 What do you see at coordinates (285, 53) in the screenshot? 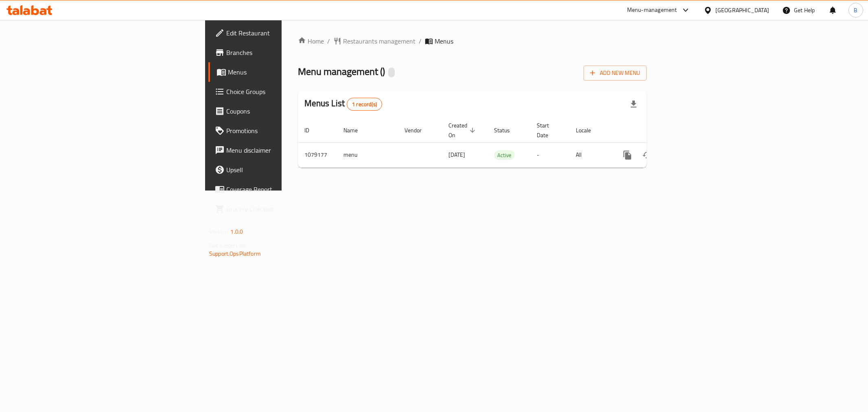
I see `span: Branches` at bounding box center [285, 53].